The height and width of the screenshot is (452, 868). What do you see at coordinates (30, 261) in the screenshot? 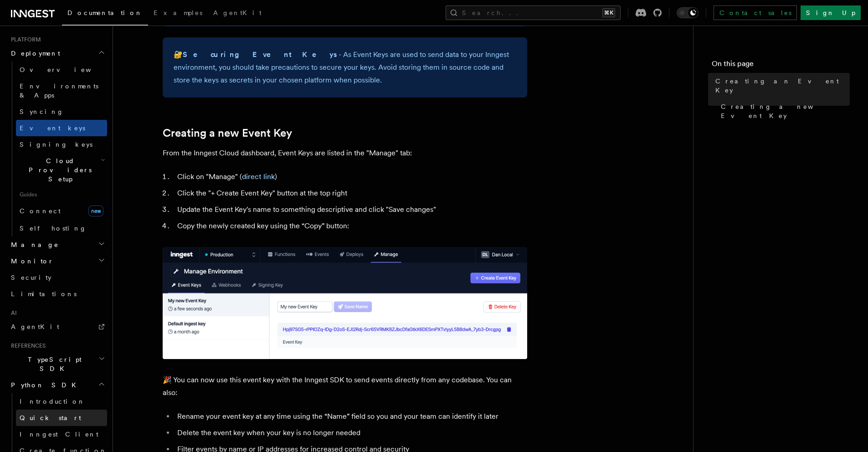
I see `span: Monitor` at bounding box center [30, 261].